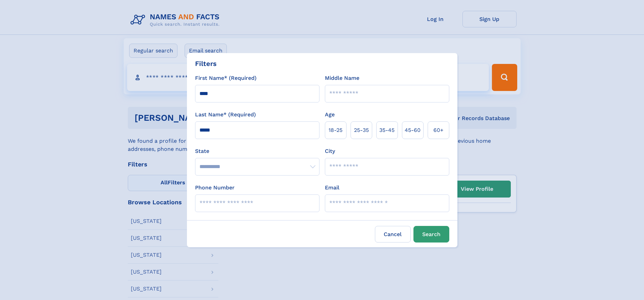 The height and width of the screenshot is (300, 644). Describe the element at coordinates (335, 130) in the screenshot. I see `span: 18‑25` at that location.